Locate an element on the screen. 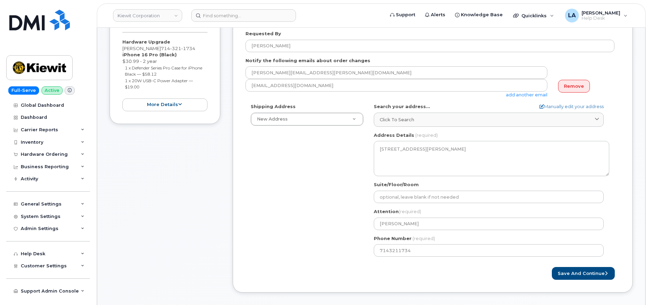  span: Support is located at coordinates (406, 15).